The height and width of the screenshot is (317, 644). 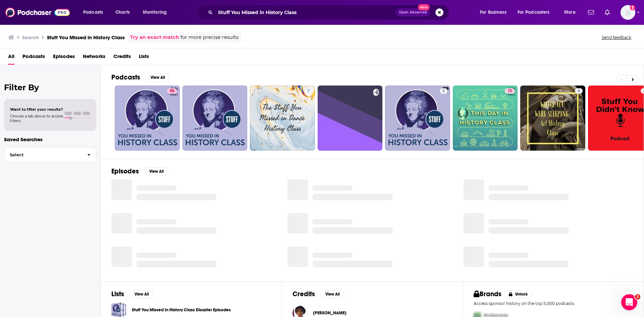 What do you see at coordinates (553, 303) in the screenshot?
I see `p: Access sponsor history on the top 5,000 podcasts.` at bounding box center [553, 303].